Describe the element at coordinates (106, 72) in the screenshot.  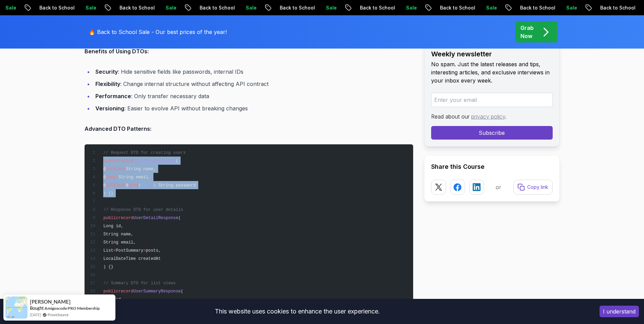
I see `strong: Security` at that location.